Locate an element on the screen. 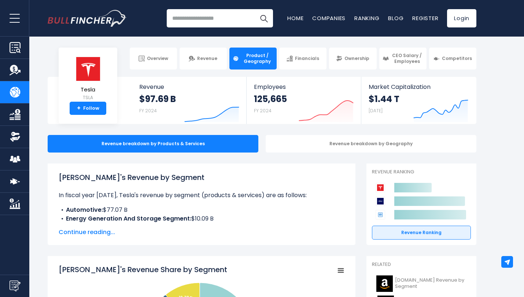  span: Competitors is located at coordinates (457, 59).